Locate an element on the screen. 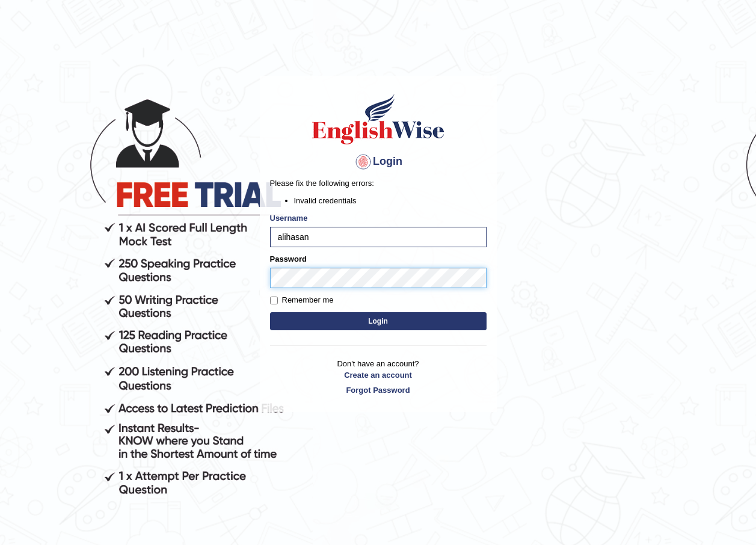  p: Don't have an account? is located at coordinates (378, 376).